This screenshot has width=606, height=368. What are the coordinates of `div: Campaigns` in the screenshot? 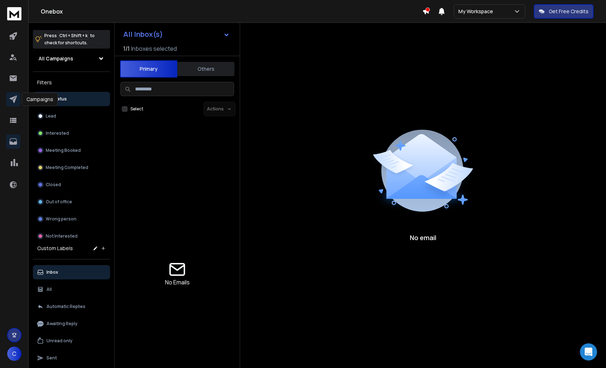 It's located at (40, 99).